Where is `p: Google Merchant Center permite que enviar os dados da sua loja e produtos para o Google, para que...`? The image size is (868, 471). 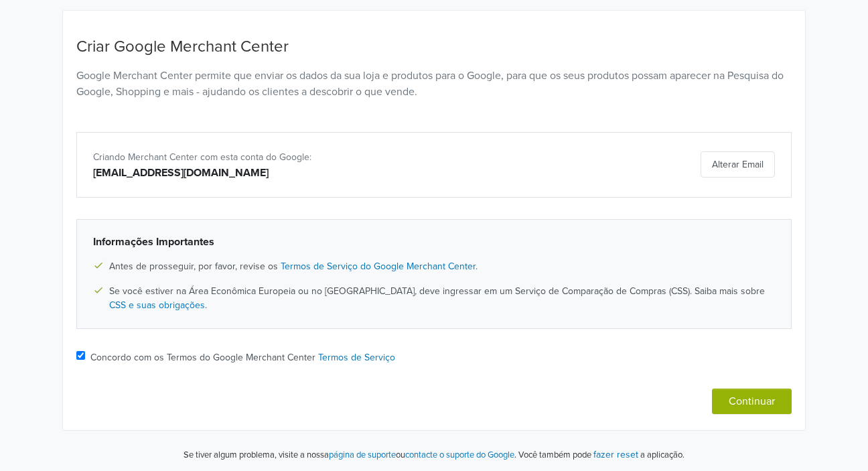
p: Google Merchant Center permite que enviar os dados da sua loja e produtos para o Google, para que... is located at coordinates (434, 84).